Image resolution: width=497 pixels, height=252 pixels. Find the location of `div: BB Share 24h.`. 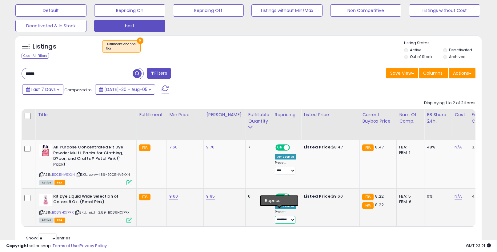

div: BB Share 24h. is located at coordinates (438, 118).